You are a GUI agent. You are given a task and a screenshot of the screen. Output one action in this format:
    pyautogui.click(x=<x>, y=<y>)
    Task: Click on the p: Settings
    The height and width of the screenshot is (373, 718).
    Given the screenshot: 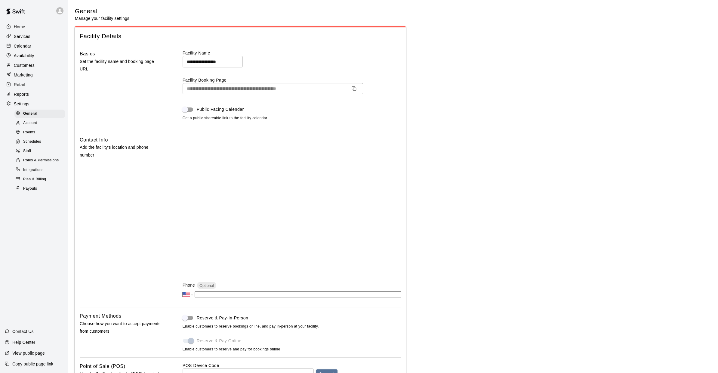 What is the action you would take?
    pyautogui.click(x=22, y=104)
    